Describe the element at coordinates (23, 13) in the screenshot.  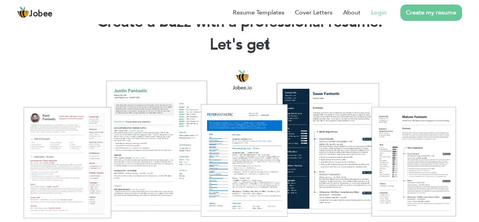
I see `img: jobee.io` at that location.